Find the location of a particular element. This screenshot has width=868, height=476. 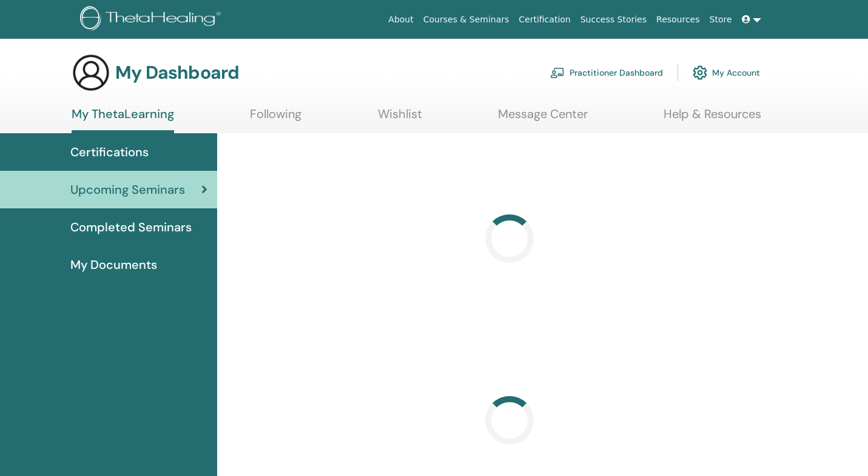

a: My ThetaLearning is located at coordinates (122, 120).